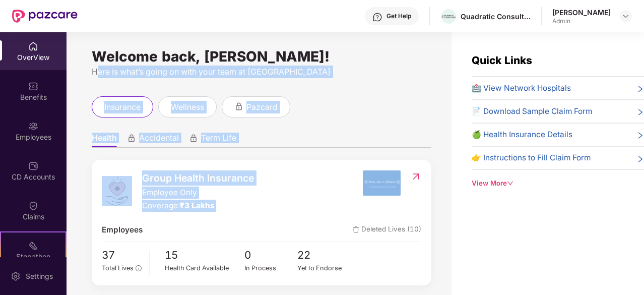 The height and width of the screenshot is (295, 644). Describe the element at coordinates (521, 89) in the screenshot. I see `span: 🏥 View Network Hospitals` at that location.